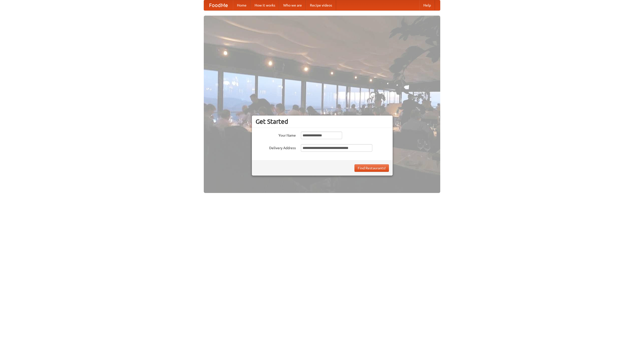 The image size is (644, 356). Describe the element at coordinates (293, 5) in the screenshot. I see `a: Who we are` at that location.